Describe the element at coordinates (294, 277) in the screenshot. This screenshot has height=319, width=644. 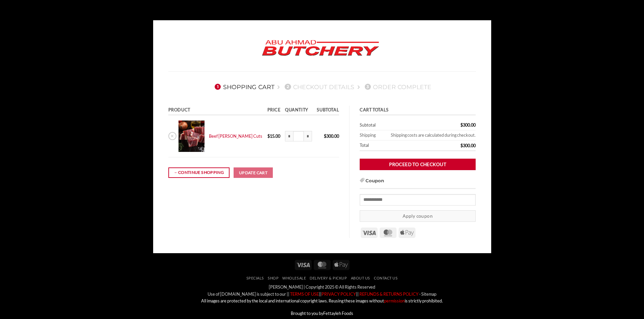
I see `a: Wholesale` at that location.